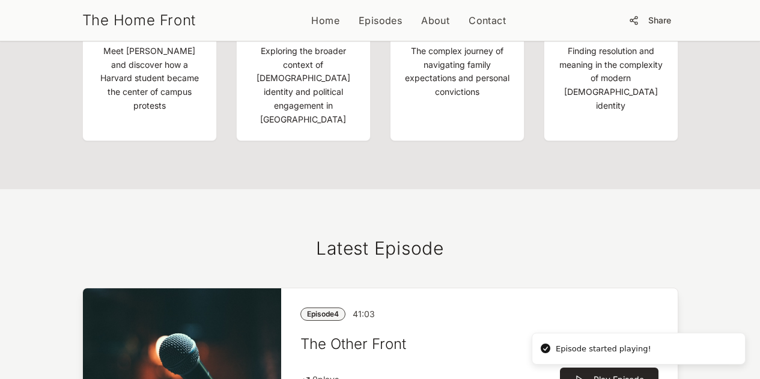 The width and height of the screenshot is (760, 379). I want to click on a: Contact, so click(487, 20).